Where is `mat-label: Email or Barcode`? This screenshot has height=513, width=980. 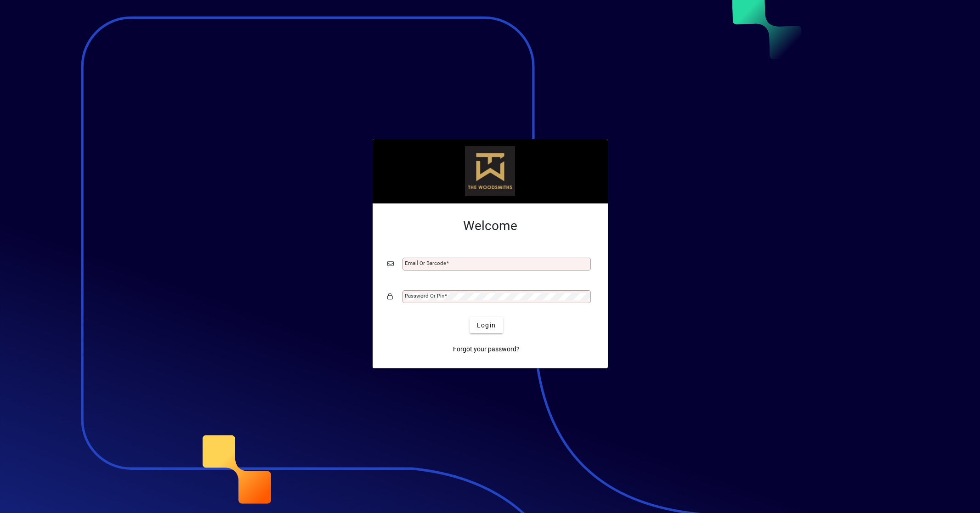 mat-label: Email or Barcode is located at coordinates (425, 263).